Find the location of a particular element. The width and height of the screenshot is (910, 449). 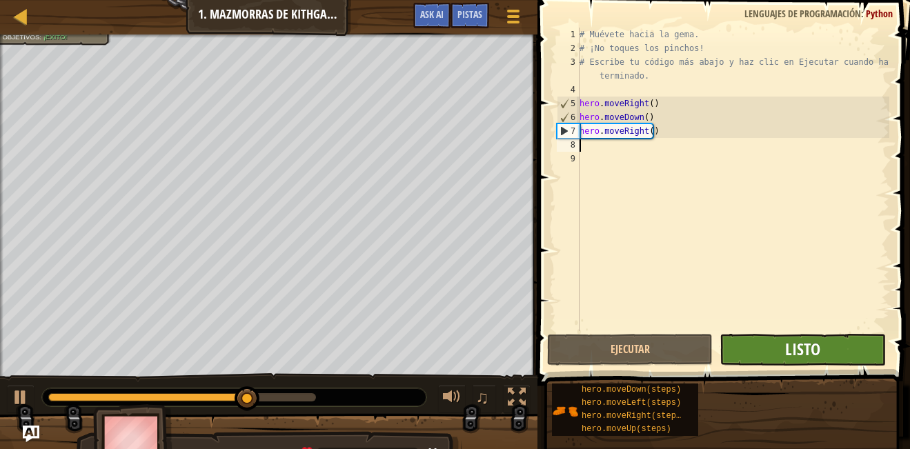

span: Pistas is located at coordinates (470, 14).